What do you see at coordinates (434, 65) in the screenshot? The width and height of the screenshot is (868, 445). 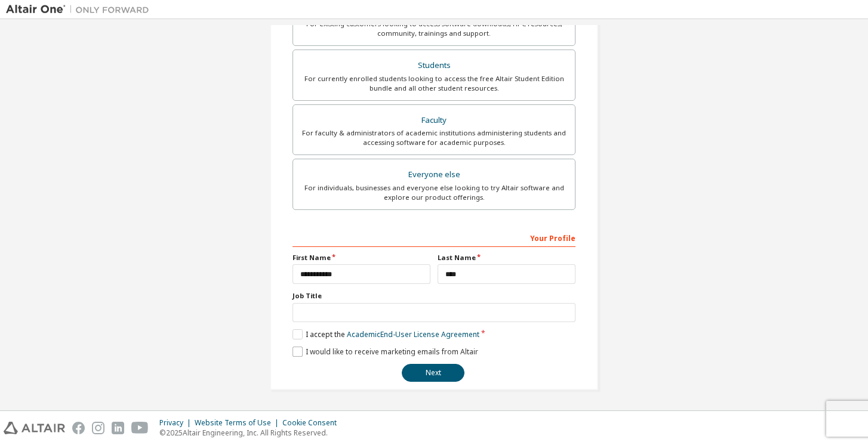 I see `div: Students` at bounding box center [434, 65].